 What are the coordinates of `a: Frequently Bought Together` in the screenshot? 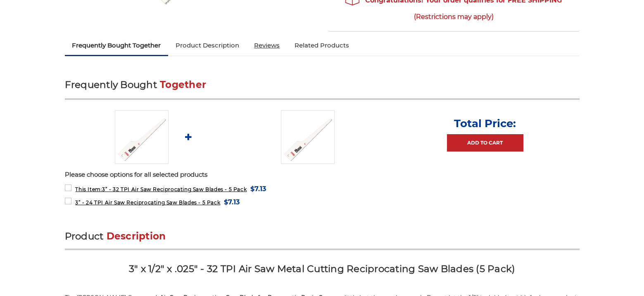 It's located at (117, 46).